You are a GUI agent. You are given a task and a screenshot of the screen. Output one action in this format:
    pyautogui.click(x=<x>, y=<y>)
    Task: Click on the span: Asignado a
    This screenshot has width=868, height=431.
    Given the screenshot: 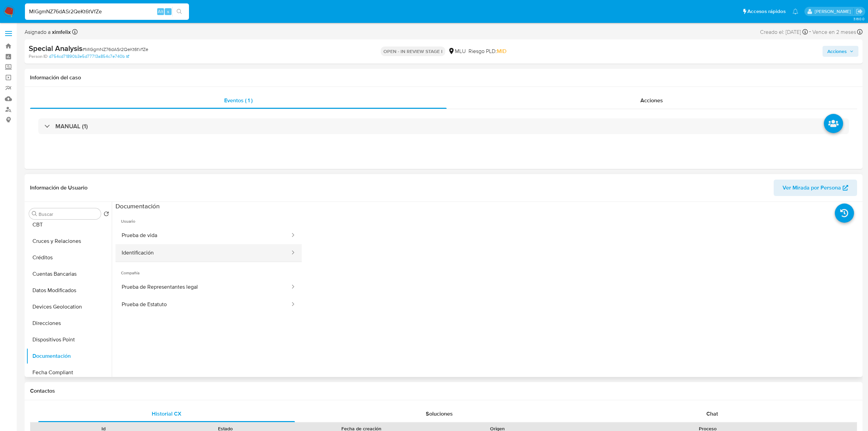 What is the action you would take?
    pyautogui.click(x=48, y=32)
    